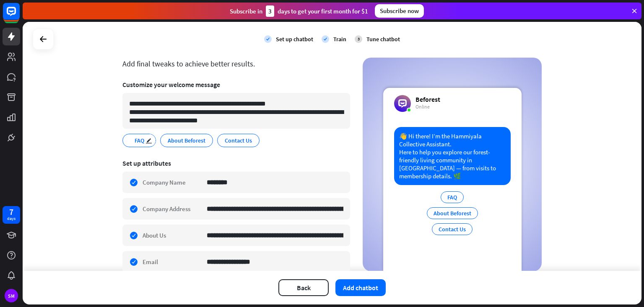 Image resolution: width=644 pixels, height=307 pixels. I want to click on div: 7, so click(12, 212).